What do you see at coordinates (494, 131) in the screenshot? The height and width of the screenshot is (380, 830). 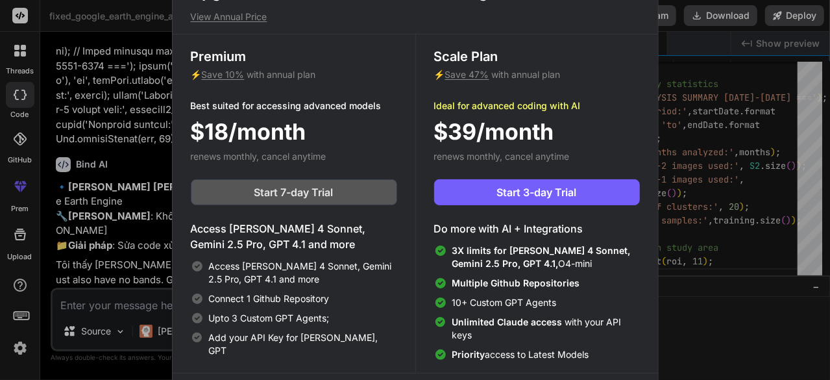 I see `span: $39/month` at bounding box center [494, 131].